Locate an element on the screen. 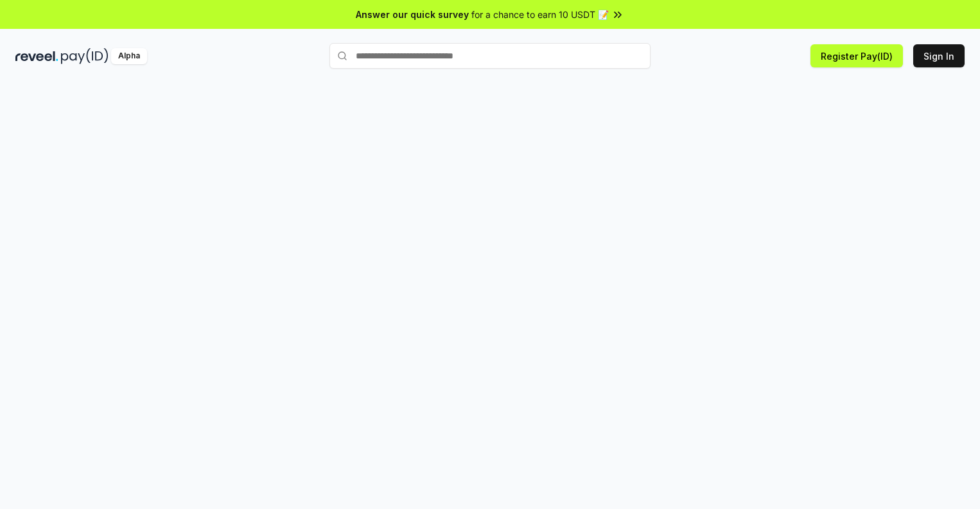 Image resolution: width=980 pixels, height=509 pixels. img: reveel_dark is located at coordinates (37, 56).